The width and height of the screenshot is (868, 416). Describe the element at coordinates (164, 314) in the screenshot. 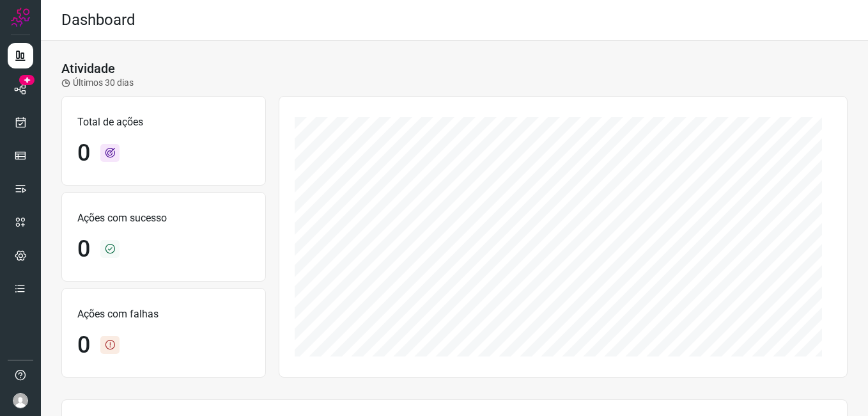

I see `p: Ações com falhas` at that location.